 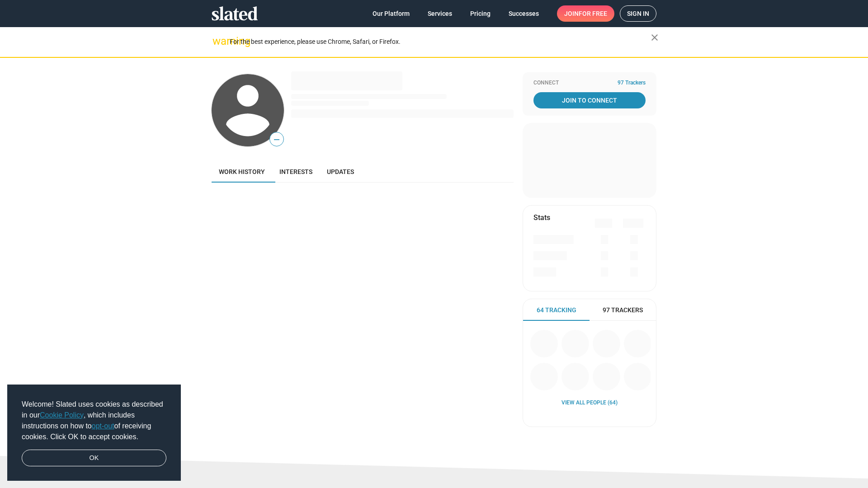 What do you see at coordinates (637, 13) in the screenshot?
I see `a: Sign in` at bounding box center [637, 13].